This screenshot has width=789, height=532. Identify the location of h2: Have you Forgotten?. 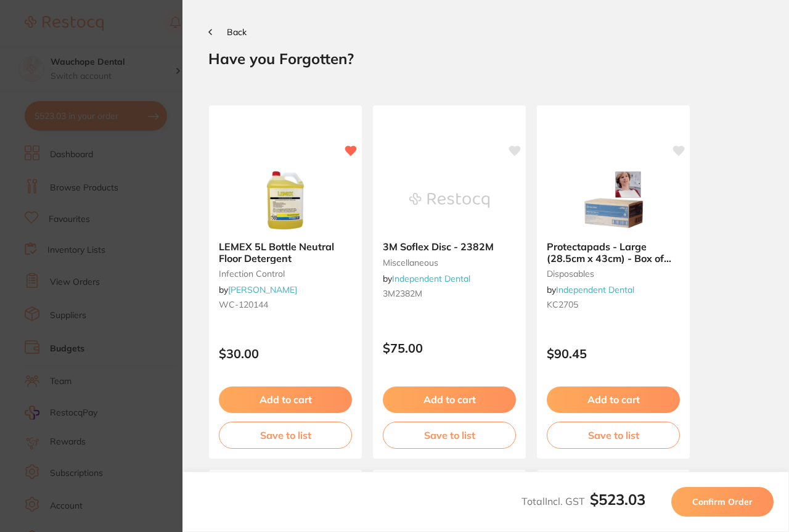
(486, 58).